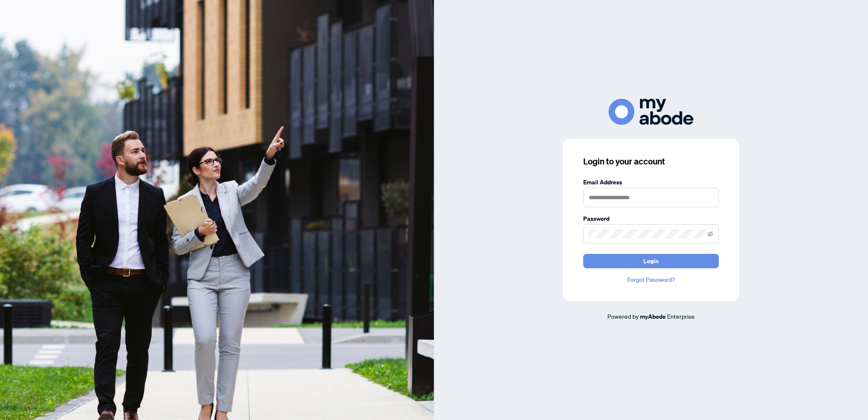  What do you see at coordinates (651, 261) in the screenshot?
I see `span: Login` at bounding box center [651, 261].